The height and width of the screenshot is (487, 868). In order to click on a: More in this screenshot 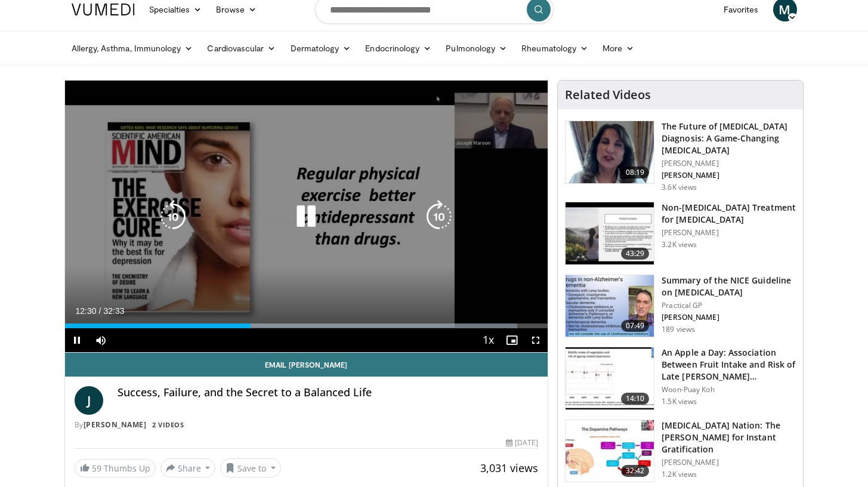, I will do `click(618, 48)`.